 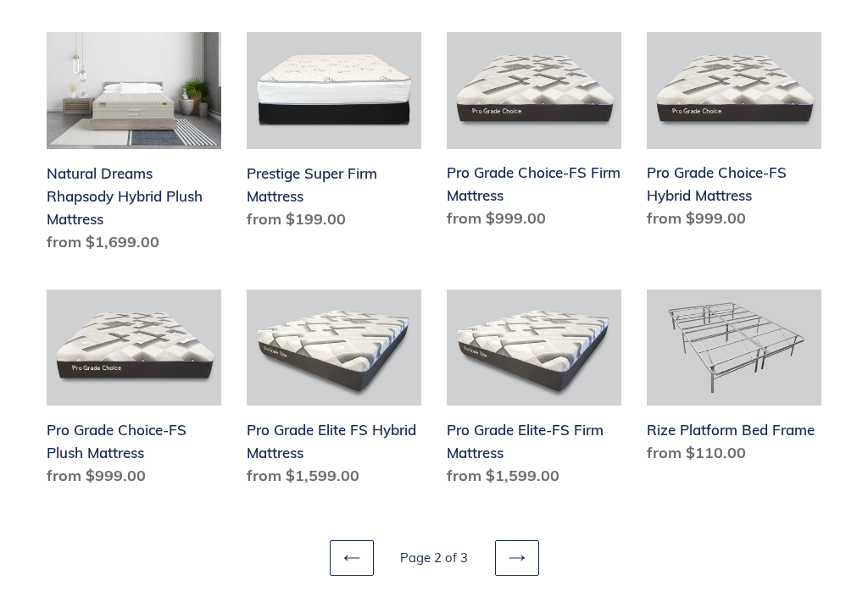 I want to click on a: Prestige Super Firm Mattress, so click(x=334, y=134).